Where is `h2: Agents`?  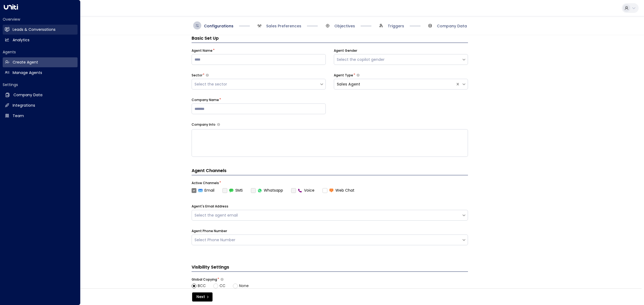
h2: Agents is located at coordinates (40, 52).